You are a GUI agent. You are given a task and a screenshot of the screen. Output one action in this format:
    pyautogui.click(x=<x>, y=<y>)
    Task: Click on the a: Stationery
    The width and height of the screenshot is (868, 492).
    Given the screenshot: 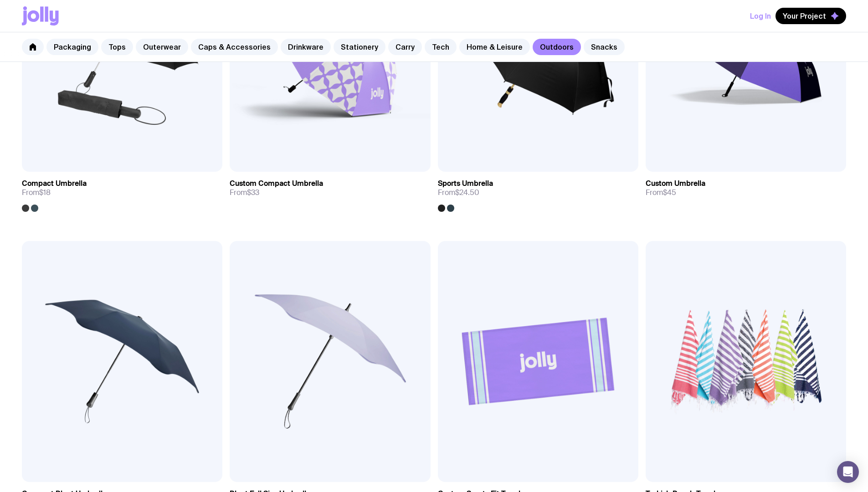 What is the action you would take?
    pyautogui.click(x=360, y=47)
    